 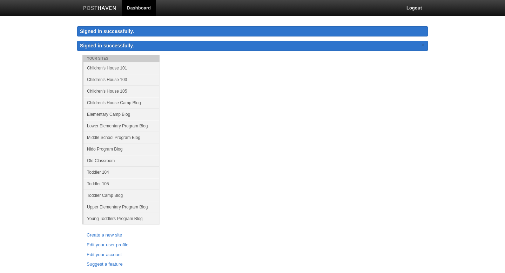 I want to click on li: Your Sites, so click(x=121, y=59).